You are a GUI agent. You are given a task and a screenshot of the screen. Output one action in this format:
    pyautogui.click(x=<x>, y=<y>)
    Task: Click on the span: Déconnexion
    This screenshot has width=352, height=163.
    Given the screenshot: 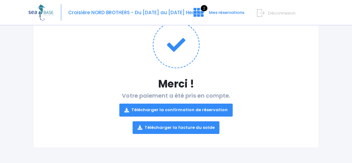 What is the action you would take?
    pyautogui.click(x=281, y=13)
    